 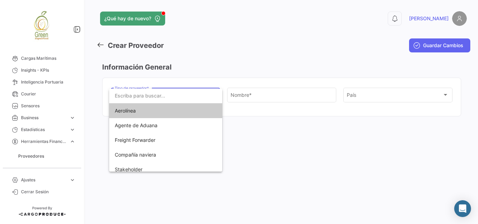 What do you see at coordinates (463, 209) in the screenshot?
I see `div: Abrir Intercom Messenger` at bounding box center [463, 209].